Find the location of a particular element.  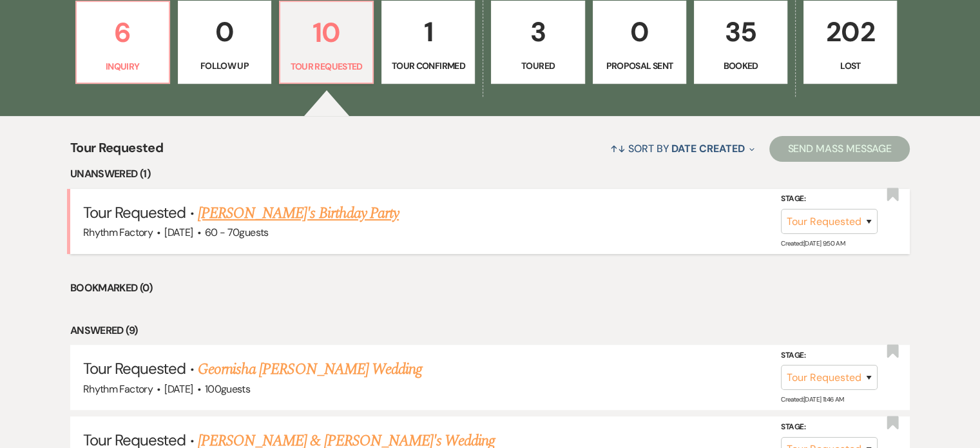

p: 6 is located at coordinates (123, 32).